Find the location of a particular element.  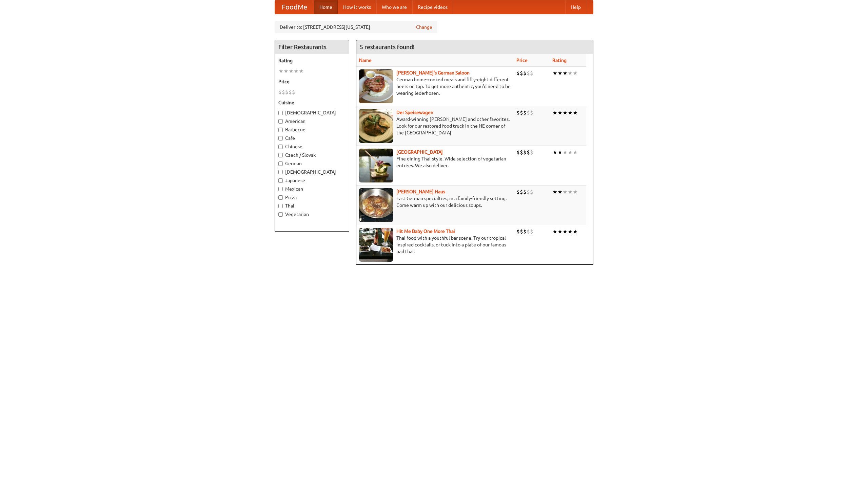

a: How it works is located at coordinates (357, 7).